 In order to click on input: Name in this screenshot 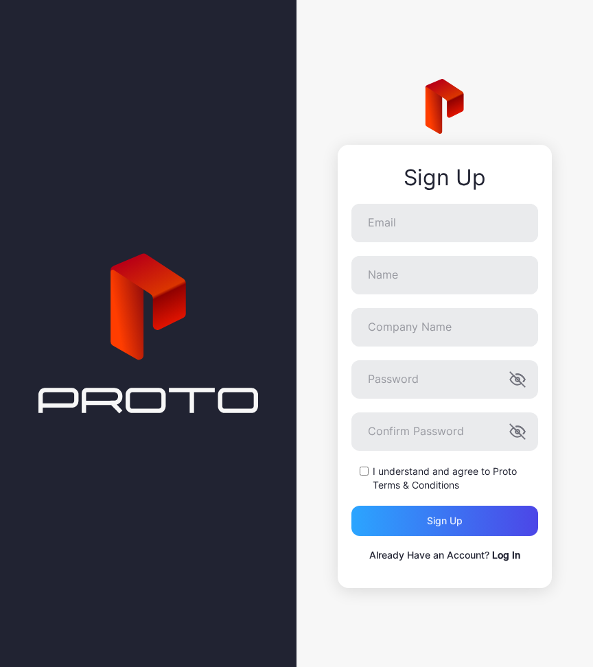, I will do `click(445, 275)`.